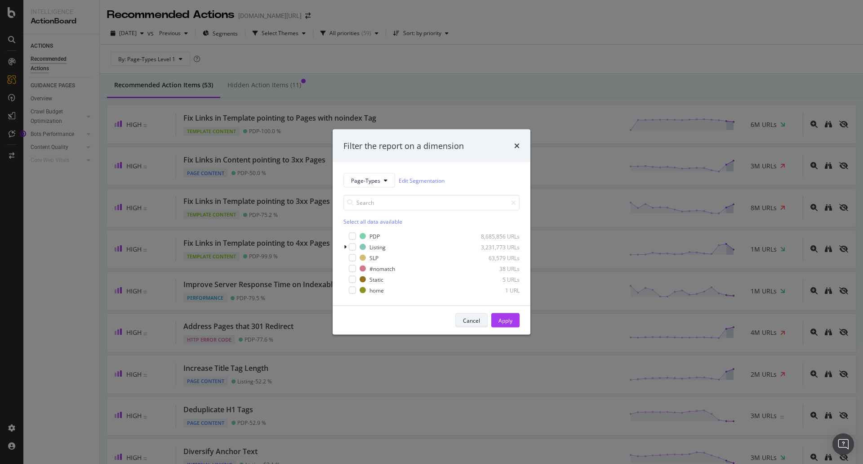 The height and width of the screenshot is (464, 863). Describe the element at coordinates (369, 180) in the screenshot. I see `button: Page-Types` at that location.